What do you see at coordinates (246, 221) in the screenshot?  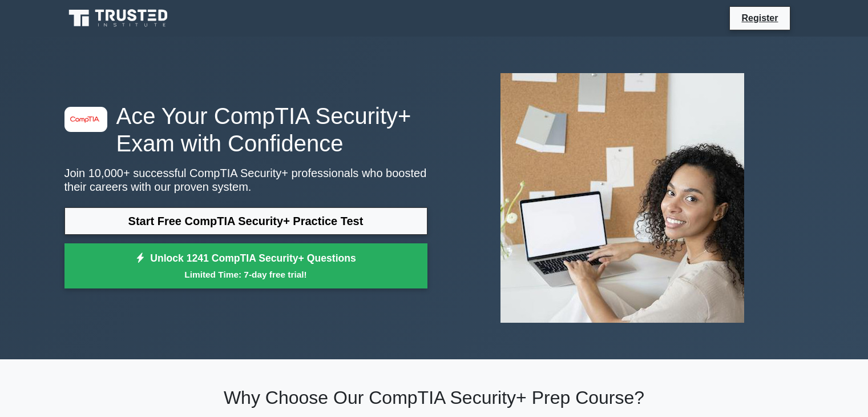 I see `a: Start Free CompTIA Security+ Practice Test` at bounding box center [246, 221].